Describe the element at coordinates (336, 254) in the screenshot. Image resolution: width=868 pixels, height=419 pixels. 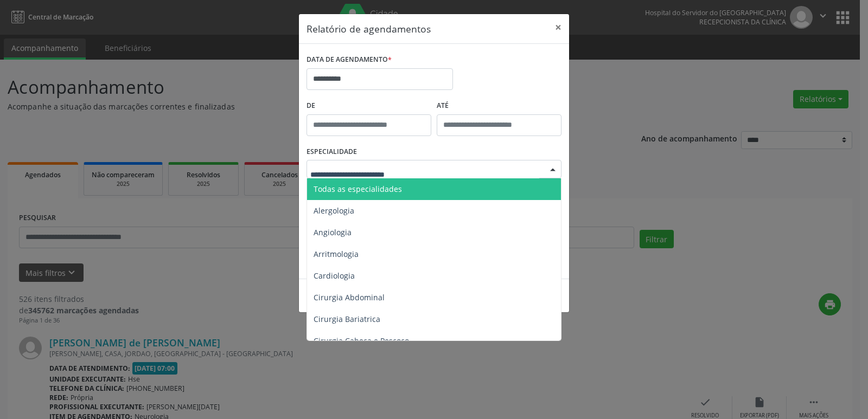
I see `span: Arritmologia` at that location.